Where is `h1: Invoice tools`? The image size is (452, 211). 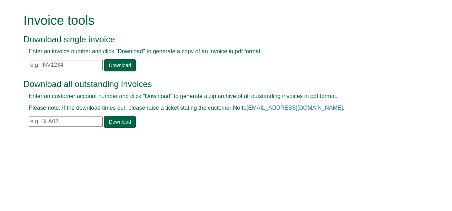
h1: Invoice tools is located at coordinates (218, 21).